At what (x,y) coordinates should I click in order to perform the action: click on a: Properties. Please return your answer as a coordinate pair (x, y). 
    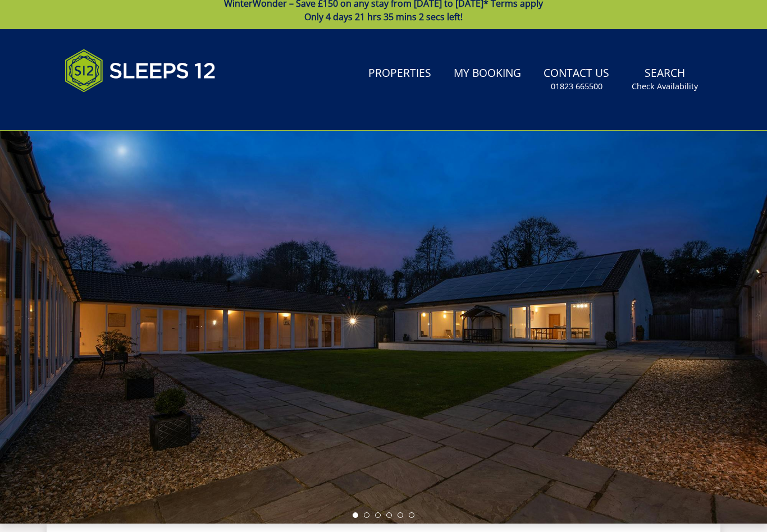
    Looking at the image, I should click on (400, 74).